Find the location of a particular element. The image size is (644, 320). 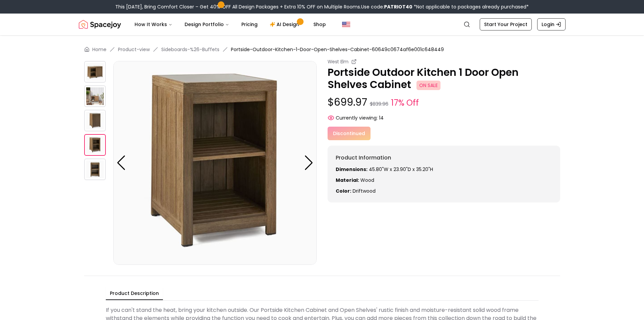

small: 17% Off is located at coordinates (406, 103).